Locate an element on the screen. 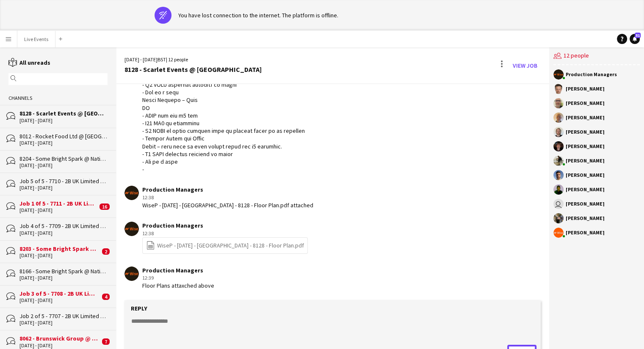  a: View Job is located at coordinates (525, 65).